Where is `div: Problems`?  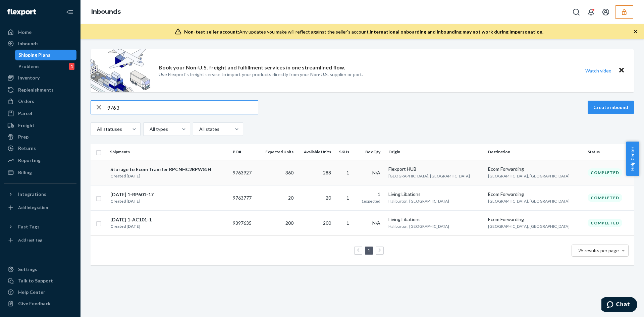
div: Problems is located at coordinates (29, 66).